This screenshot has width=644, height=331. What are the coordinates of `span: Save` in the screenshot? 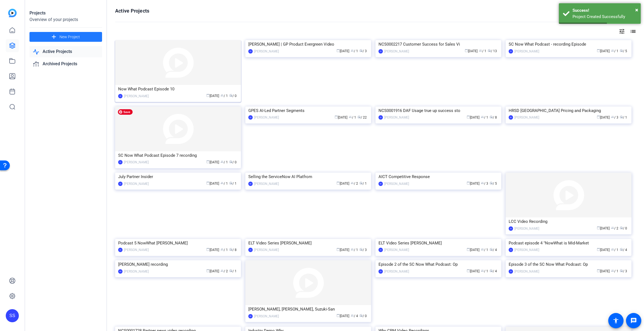 It's located at (125, 112).